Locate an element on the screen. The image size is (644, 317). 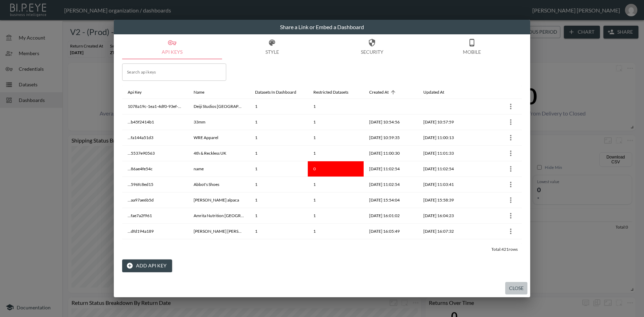
th: Amrita Nutrition UK is located at coordinates (218, 215).